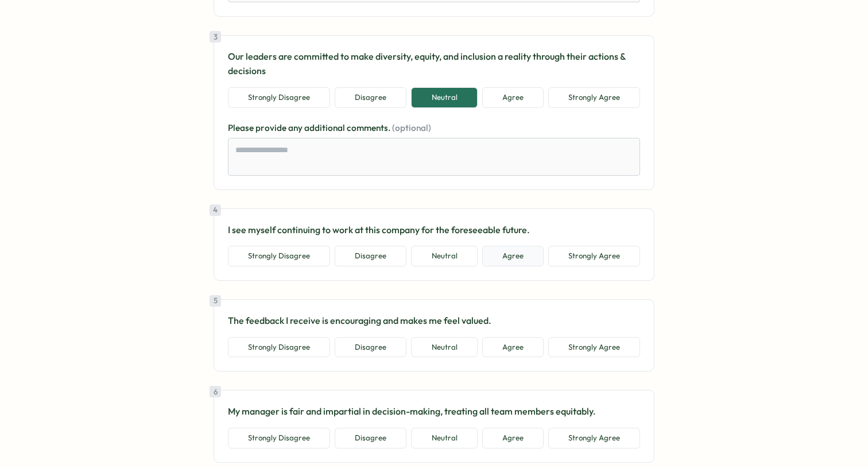  I want to click on p: My manager is fair and impartial in decision-making, treating all team members equitably., so click(434, 411).